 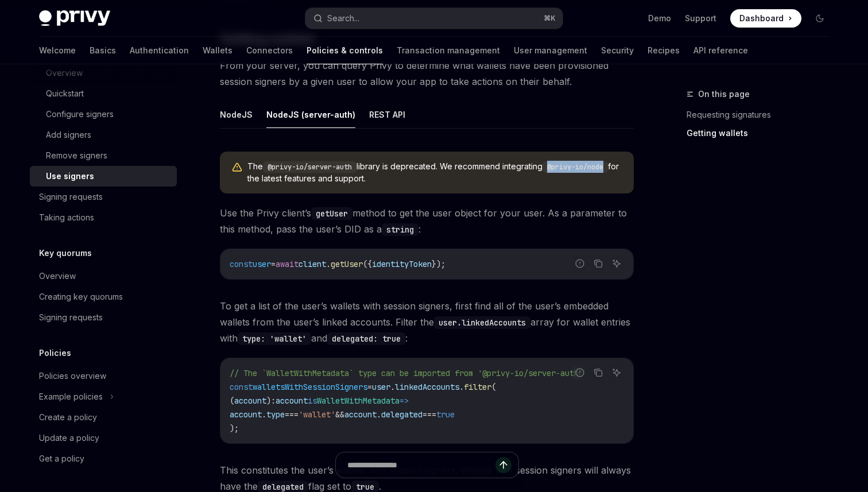 What do you see at coordinates (62, 459) in the screenshot?
I see `div: Get a policy` at bounding box center [62, 459].